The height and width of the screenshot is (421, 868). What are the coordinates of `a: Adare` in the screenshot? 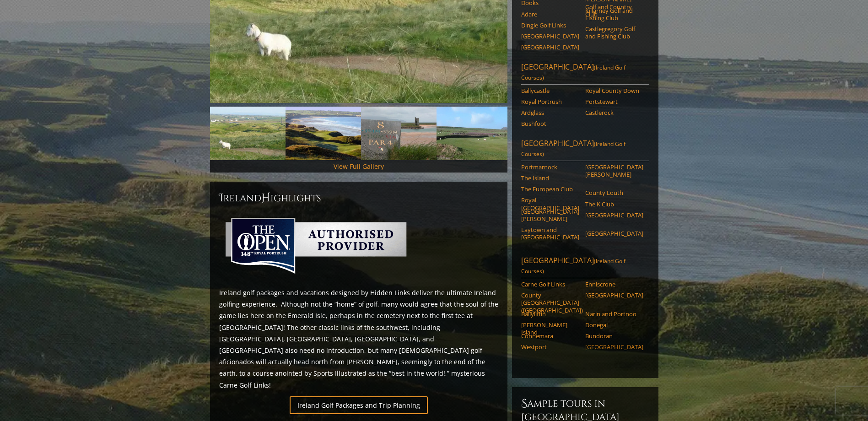 It's located at (550, 14).